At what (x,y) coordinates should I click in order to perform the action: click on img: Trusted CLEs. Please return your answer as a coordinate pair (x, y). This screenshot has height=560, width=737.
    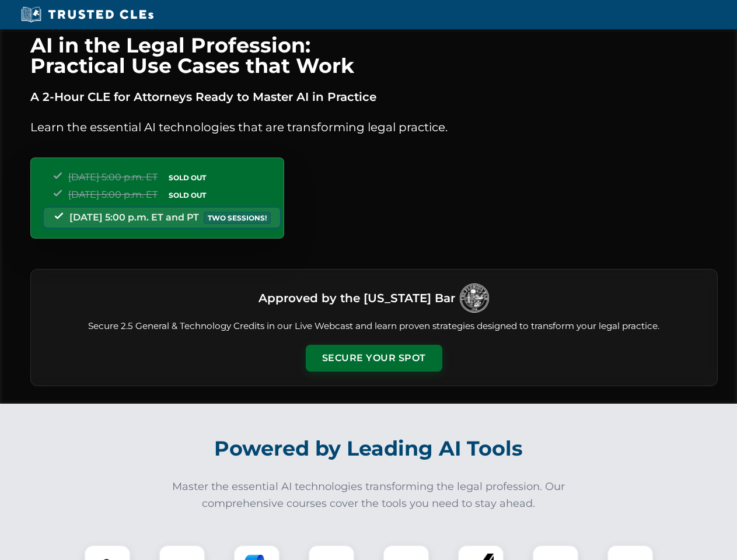
    Looking at the image, I should click on (87, 14).